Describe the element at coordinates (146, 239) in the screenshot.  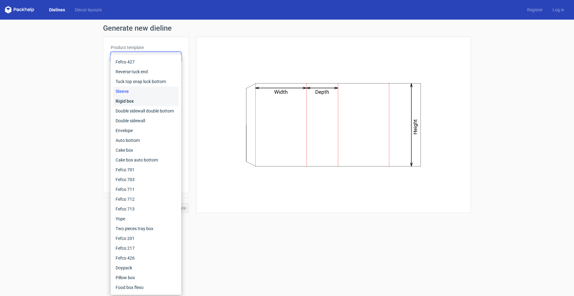
I see `div: Fefco 201` at that location.